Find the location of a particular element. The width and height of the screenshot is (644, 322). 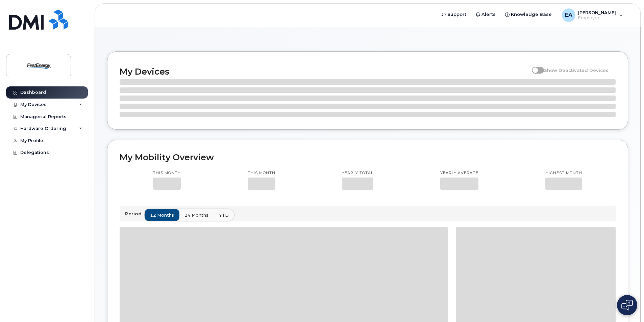

p: Yearly average is located at coordinates (459, 173).